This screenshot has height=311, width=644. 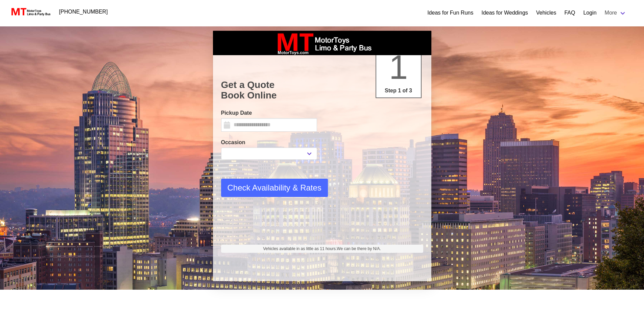 I want to click on label: Pickup Date, so click(x=269, y=113).